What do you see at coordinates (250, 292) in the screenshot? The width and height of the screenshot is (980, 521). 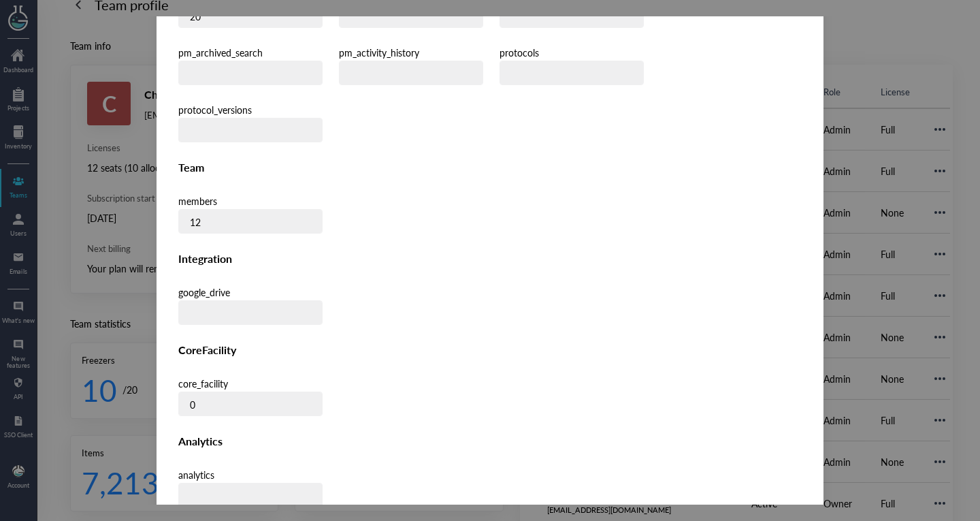 I see `div: google_drive` at bounding box center [250, 292].